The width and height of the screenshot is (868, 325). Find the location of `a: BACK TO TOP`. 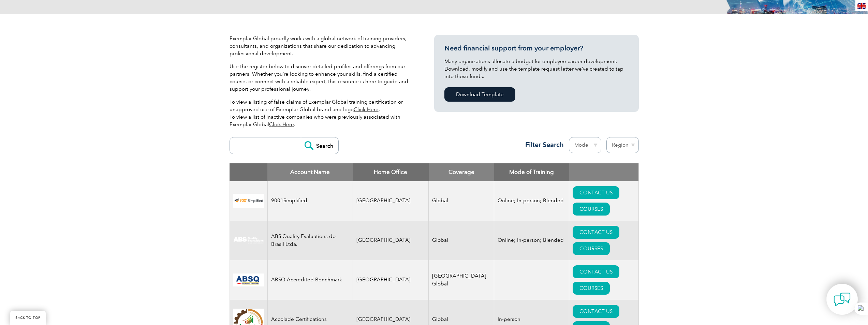

a: BACK TO TOP is located at coordinates (28, 318).